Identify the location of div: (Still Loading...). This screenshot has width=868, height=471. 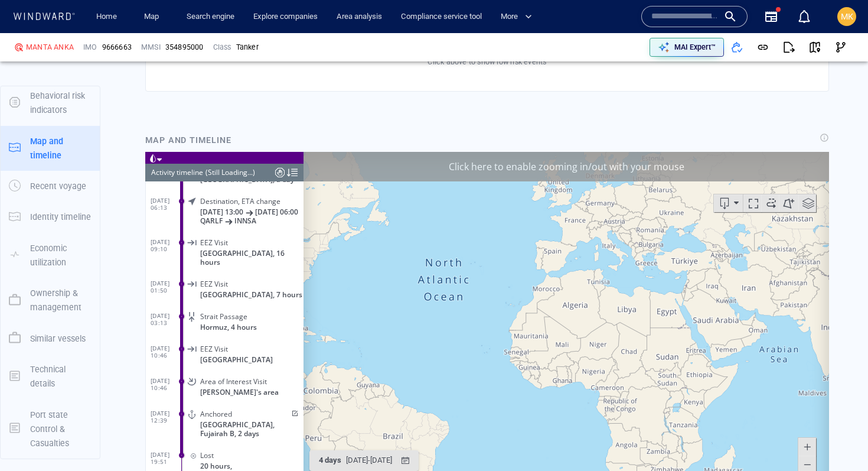
(85, 21).